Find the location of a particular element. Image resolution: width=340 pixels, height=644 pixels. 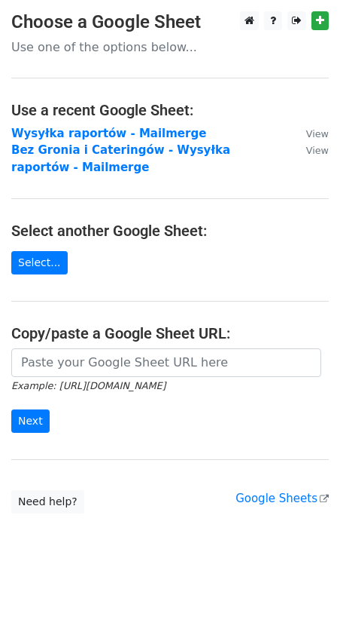

a: Wysyłka raportów - Mailmerge is located at coordinates (108, 133).